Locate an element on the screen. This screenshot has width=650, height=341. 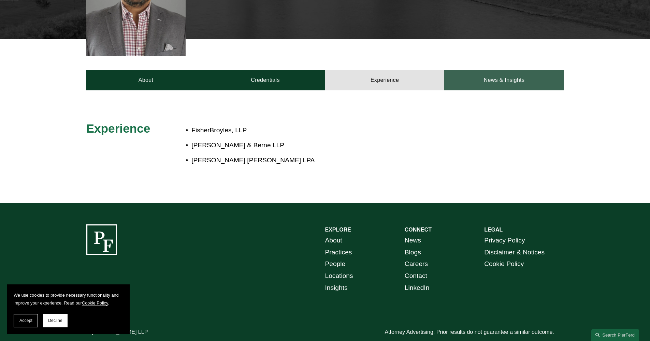
a: Blogs is located at coordinates (413, 252).